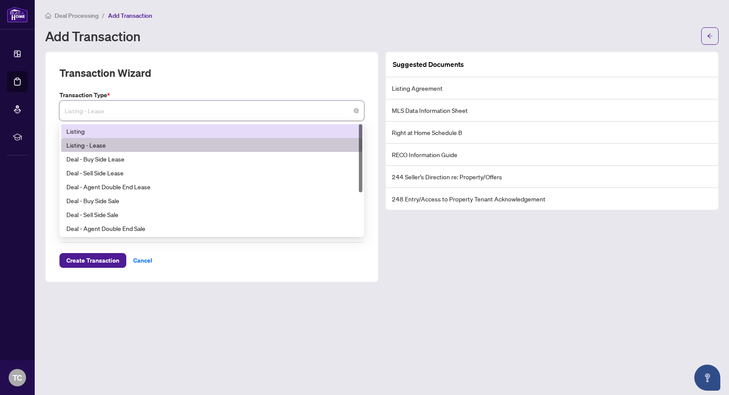 The image size is (729, 395). I want to click on li: 244 Seller’s Direction re: Property/Offers, so click(552, 177).